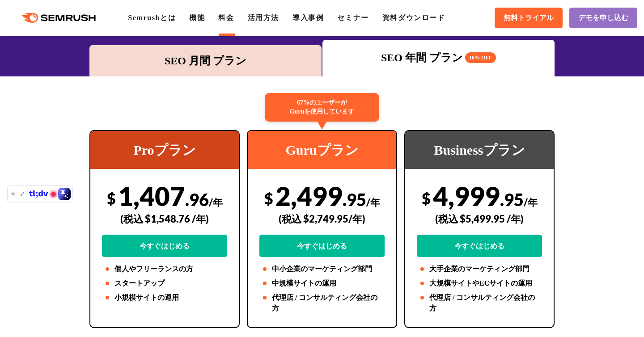 This screenshot has width=644, height=337. What do you see at coordinates (414, 17) in the screenshot?
I see `a: 資料ダウンロード` at bounding box center [414, 17].